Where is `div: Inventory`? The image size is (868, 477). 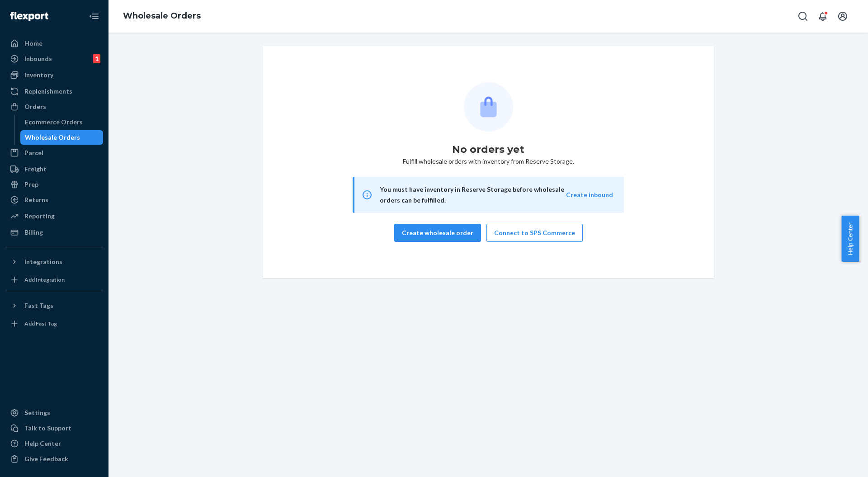
div: Inventory is located at coordinates (39, 75).